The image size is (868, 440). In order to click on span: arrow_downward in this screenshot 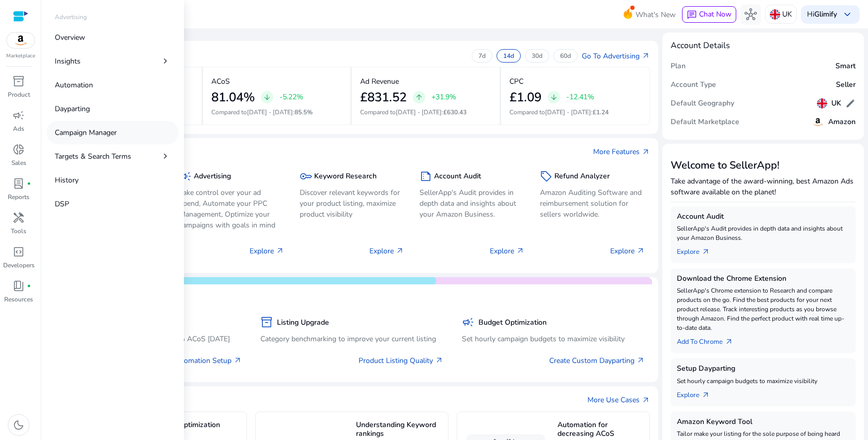, I will do `click(267, 97)`.